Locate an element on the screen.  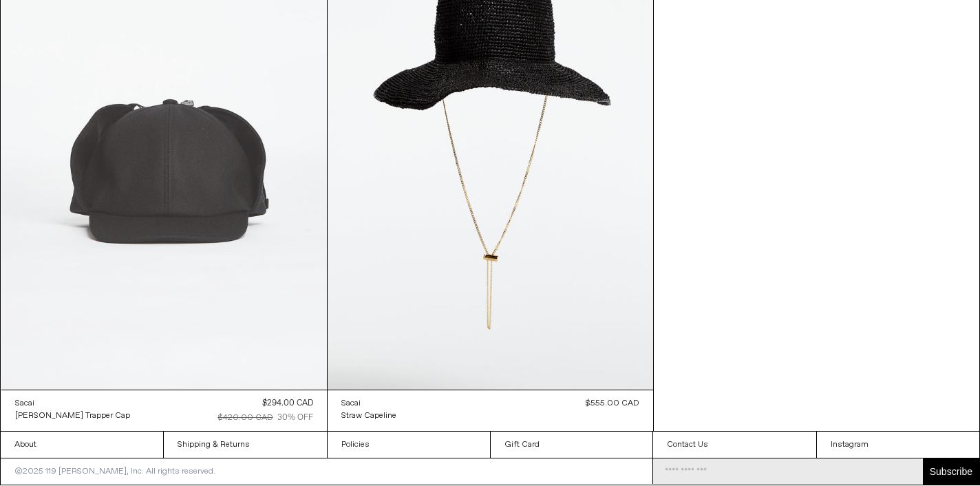
button: Subscribe is located at coordinates (951, 471).